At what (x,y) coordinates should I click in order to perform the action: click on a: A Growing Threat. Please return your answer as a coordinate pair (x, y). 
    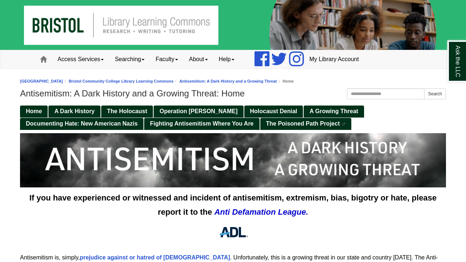
    Looking at the image, I should click on (334, 111).